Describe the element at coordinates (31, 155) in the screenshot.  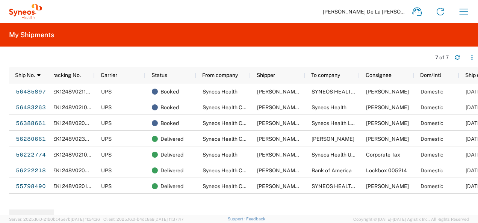
I see `a: 56222774` at that location.